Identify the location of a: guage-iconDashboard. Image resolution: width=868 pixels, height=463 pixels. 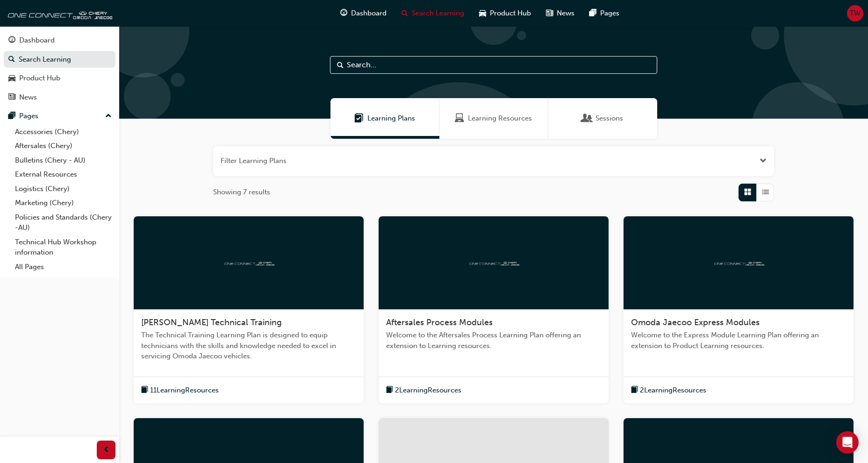
(363, 13).